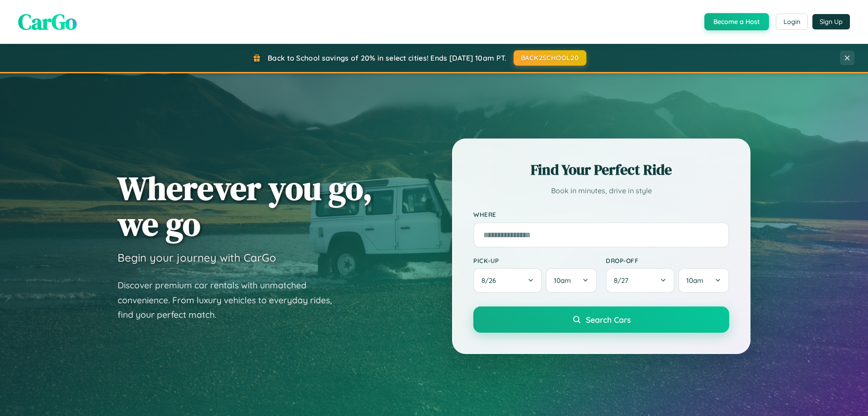 The width and height of the screenshot is (868, 416). I want to click on button: Become a Host, so click(737, 22).